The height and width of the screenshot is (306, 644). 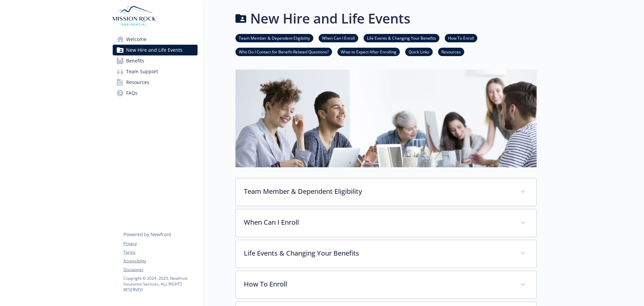 I want to click on p: How To Enroll, so click(x=378, y=284).